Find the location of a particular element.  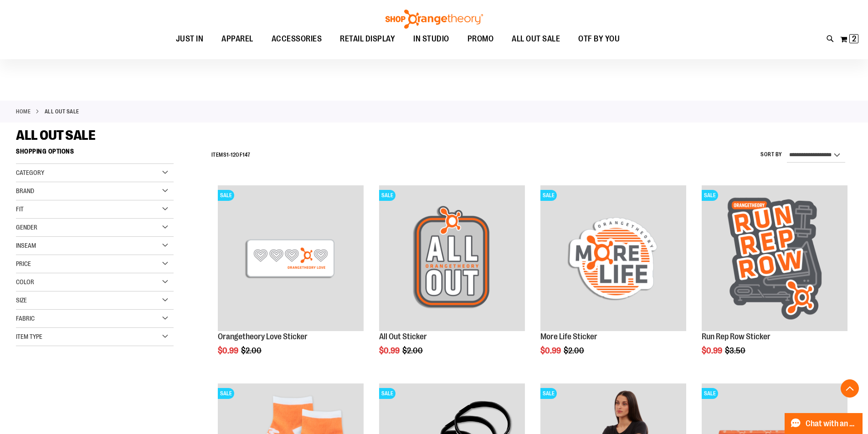

a: More Life Sticker is located at coordinates (568, 336).